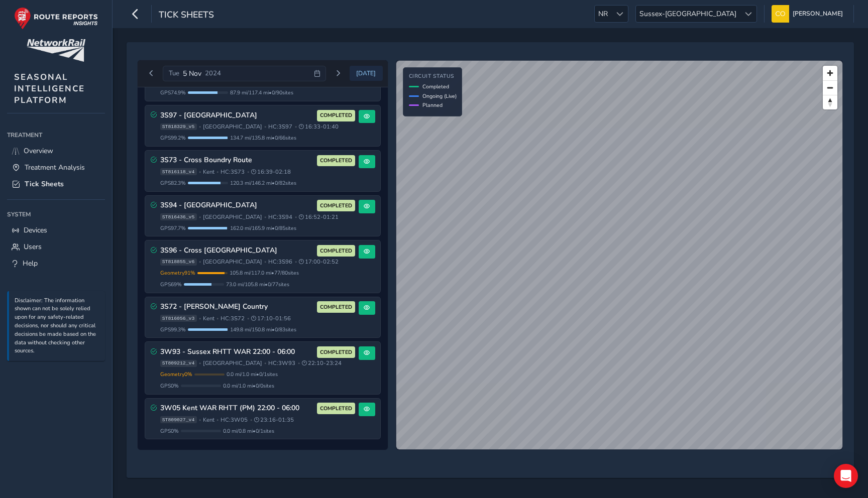 The height and width of the screenshot is (498, 868). What do you see at coordinates (192, 73) in the screenshot?
I see `span: 5 Nov` at bounding box center [192, 73].